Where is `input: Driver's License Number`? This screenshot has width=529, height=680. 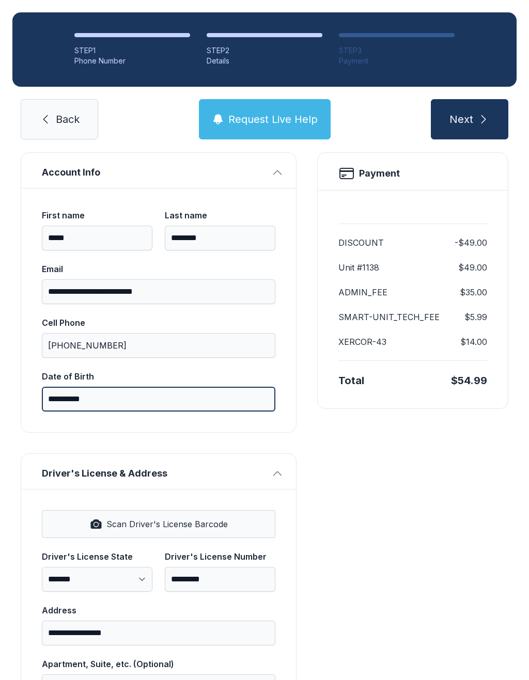 input: Driver's License Number is located at coordinates (220, 579).